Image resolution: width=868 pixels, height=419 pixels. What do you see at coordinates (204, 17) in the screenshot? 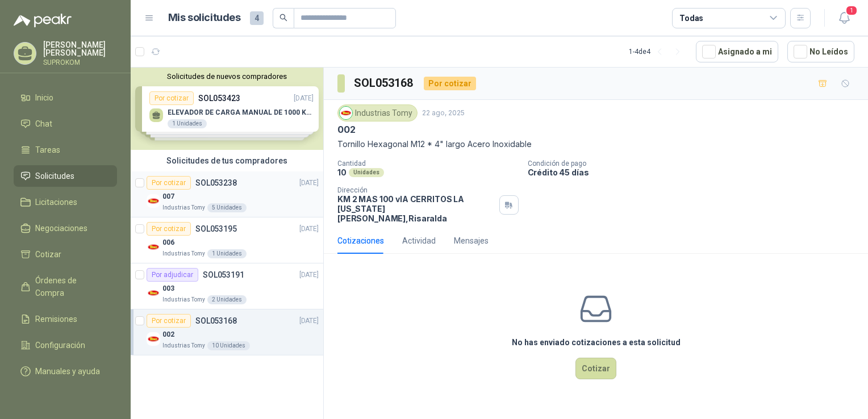
I see `h1: Mis solicitudes` at bounding box center [204, 17].